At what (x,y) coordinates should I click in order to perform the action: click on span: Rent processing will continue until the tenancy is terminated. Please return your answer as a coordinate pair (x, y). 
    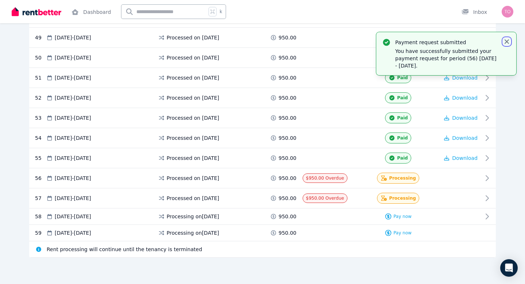
    Looking at the image, I should click on (124, 249).